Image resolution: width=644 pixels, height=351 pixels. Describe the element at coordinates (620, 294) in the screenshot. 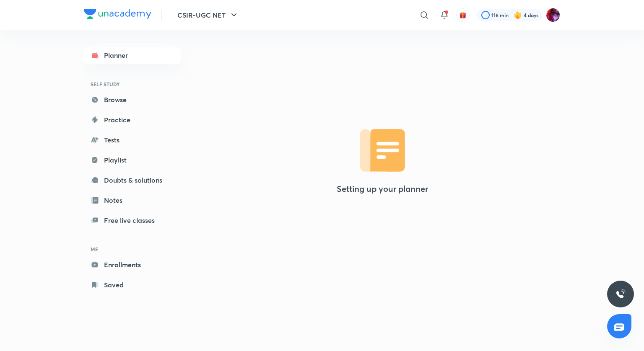

I see `img: ttu` at that location.